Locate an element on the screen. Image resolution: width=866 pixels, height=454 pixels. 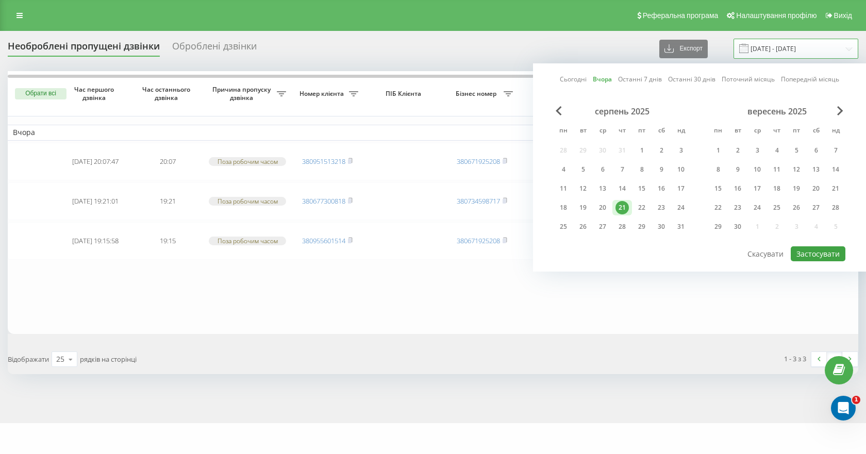
abbr: понеділок is located at coordinates (718, 131).